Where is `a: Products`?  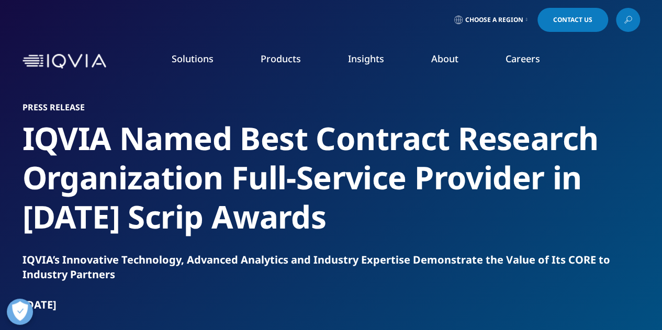
a: Products is located at coordinates (280, 59).